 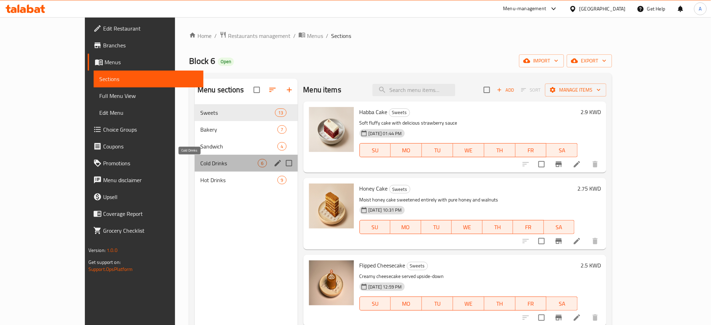 What do you see at coordinates (151, 45) in the screenshot?
I see `span: Branches` at bounding box center [151, 45].